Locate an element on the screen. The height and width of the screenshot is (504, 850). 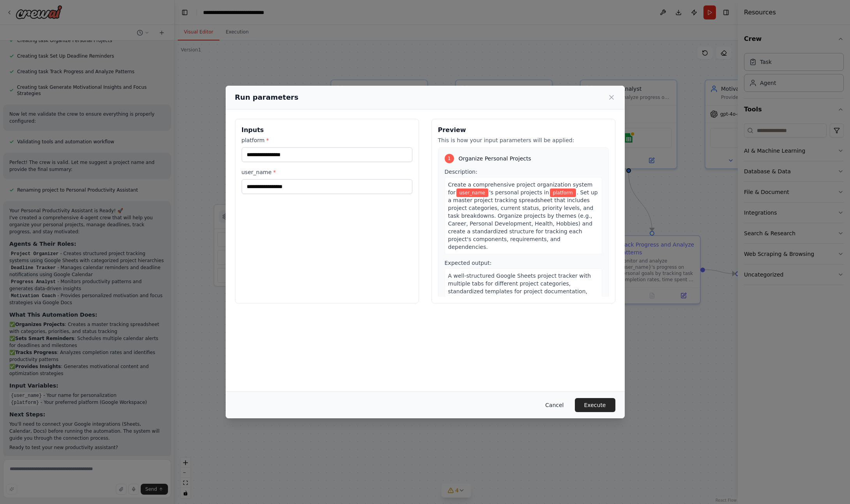
div: 1 is located at coordinates (450, 158).